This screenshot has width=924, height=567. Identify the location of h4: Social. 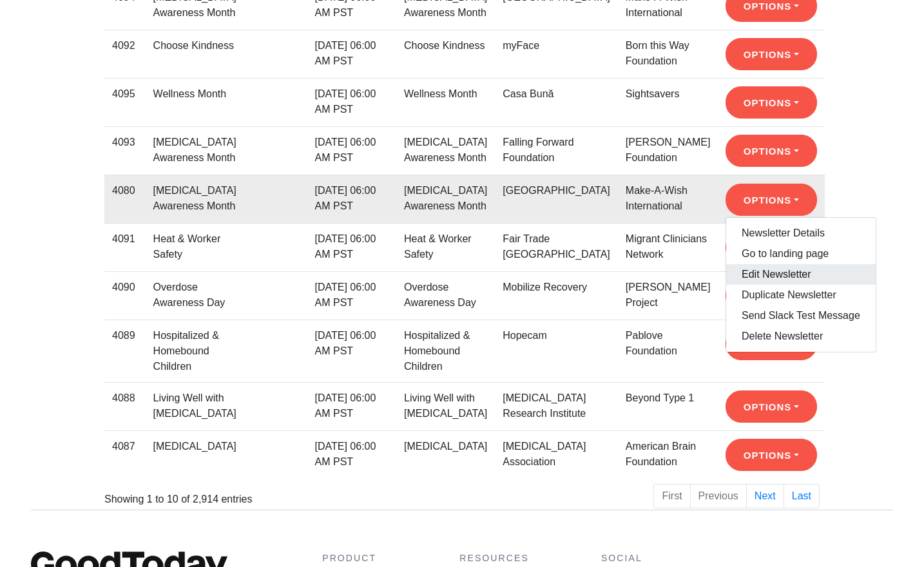
(746, 558).